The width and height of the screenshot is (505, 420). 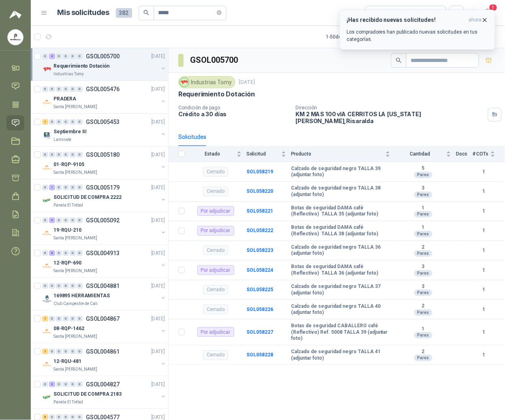 I want to click on div: 9, so click(x=52, y=220).